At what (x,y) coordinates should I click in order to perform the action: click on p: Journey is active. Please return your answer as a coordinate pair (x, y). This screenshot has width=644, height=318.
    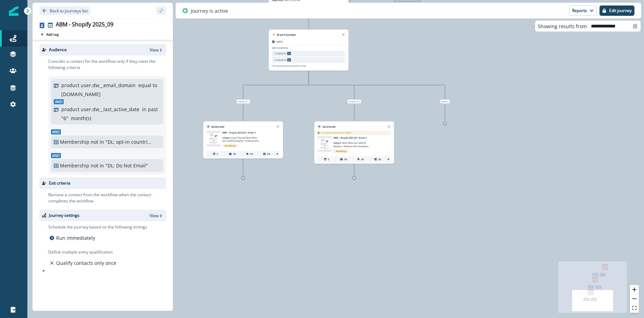
    Looking at the image, I should click on (209, 11).